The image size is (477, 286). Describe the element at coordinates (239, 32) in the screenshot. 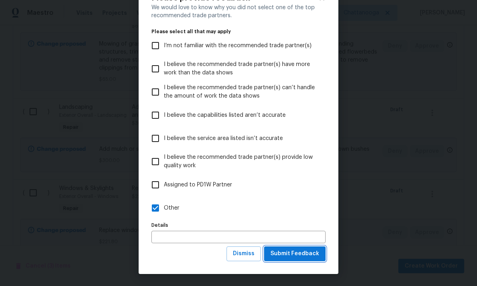

I see `legend: Please select all that may apply` at that location.